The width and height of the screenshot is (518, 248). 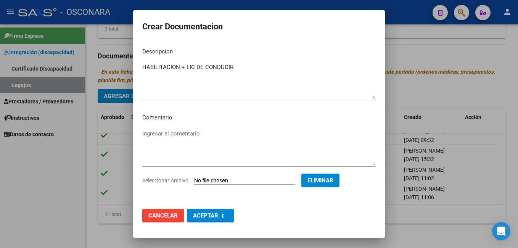 What do you see at coordinates (205, 215) in the screenshot?
I see `span: Aceptar` at bounding box center [205, 215].